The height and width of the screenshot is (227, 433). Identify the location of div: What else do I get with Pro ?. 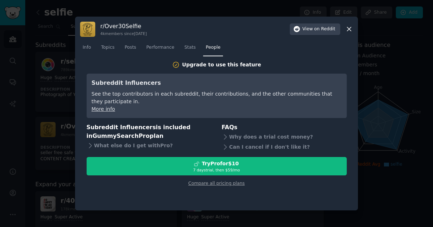
(149, 146).